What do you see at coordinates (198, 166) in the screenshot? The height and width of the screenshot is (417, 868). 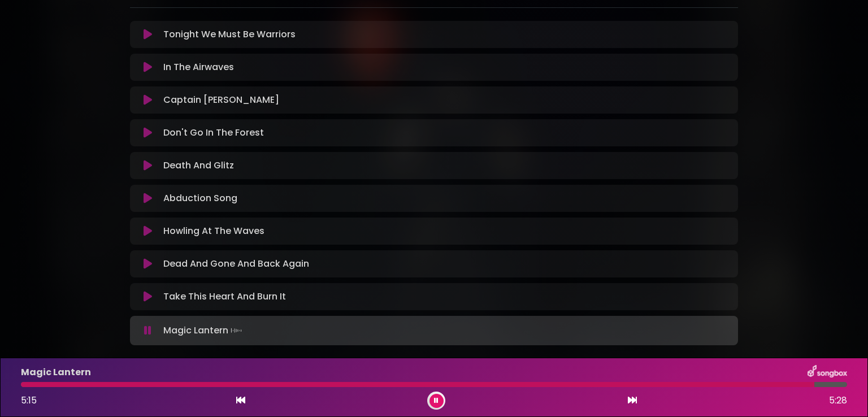 I see `p: Death And Glitz` at bounding box center [198, 166].